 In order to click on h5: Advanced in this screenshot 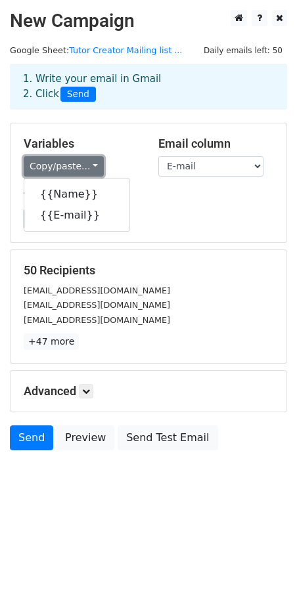, I will do `click(148, 391)`.